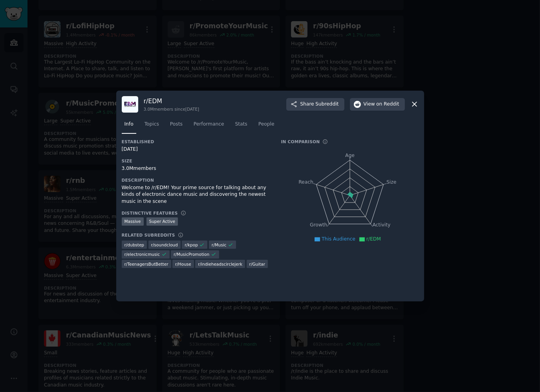 The width and height of the screenshot is (540, 392). I want to click on tspan: Age, so click(350, 155).